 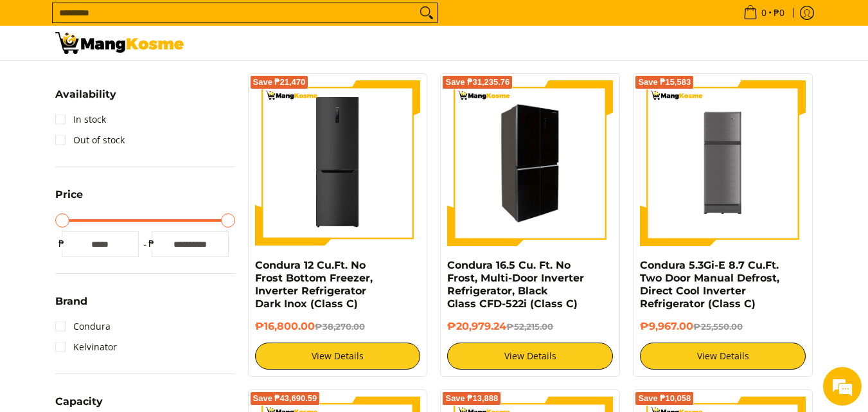 I want to click on span: Save ₱13,888, so click(x=472, y=398).